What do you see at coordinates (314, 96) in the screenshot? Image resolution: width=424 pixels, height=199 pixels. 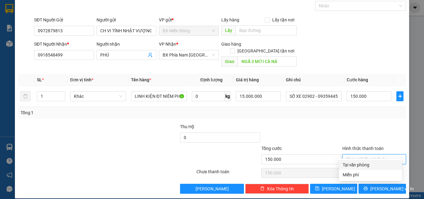 I see `input: Ghi Chú` at bounding box center [314, 96].